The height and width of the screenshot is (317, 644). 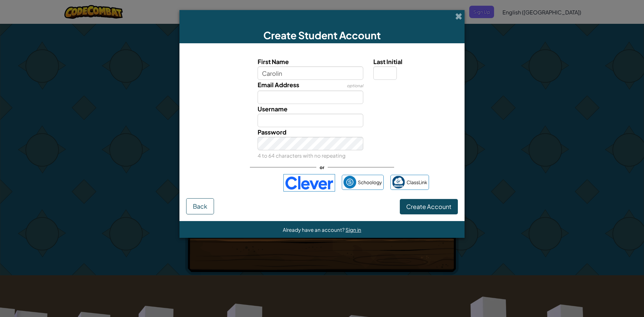 I want to click on span: optional, so click(x=355, y=85).